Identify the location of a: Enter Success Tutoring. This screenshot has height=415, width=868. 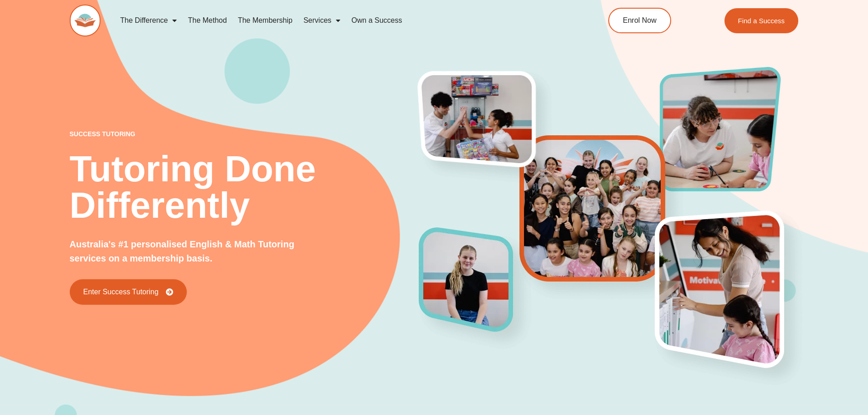
(128, 292).